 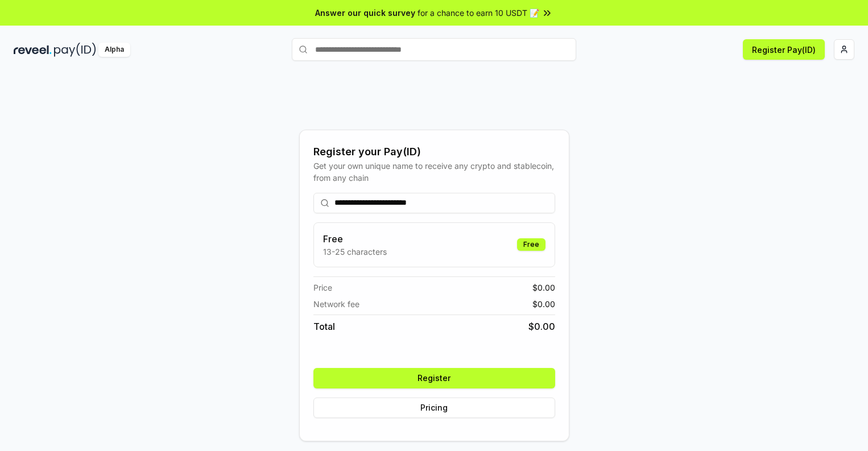 I want to click on div: Register your Pay(ID), so click(x=434, y=152).